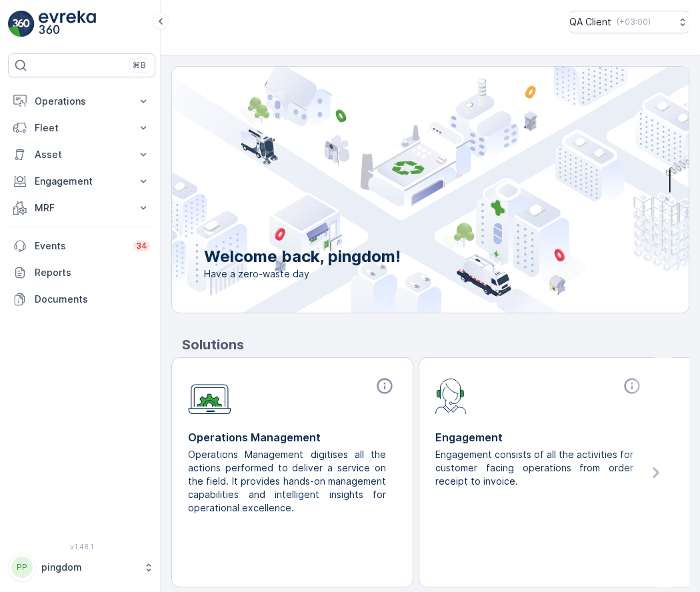 This screenshot has height=592, width=700. What do you see at coordinates (82, 128) in the screenshot?
I see `p: Fleet` at bounding box center [82, 128].